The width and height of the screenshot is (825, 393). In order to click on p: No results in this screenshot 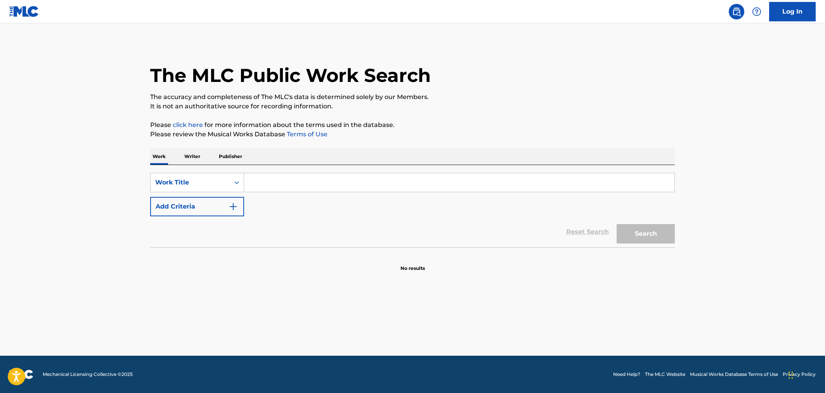, I will do `click(412, 263)`.